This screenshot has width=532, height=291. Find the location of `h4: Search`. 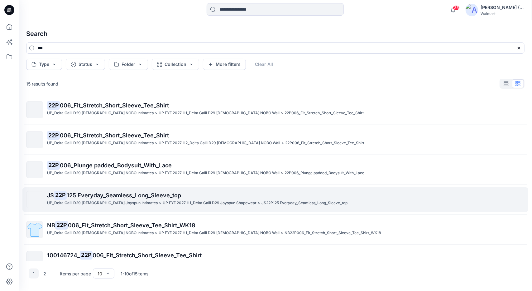

h4: Search is located at coordinates (275, 34).